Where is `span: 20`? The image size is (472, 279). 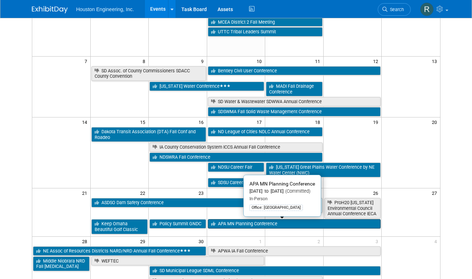
span: 20 is located at coordinates (436, 122).